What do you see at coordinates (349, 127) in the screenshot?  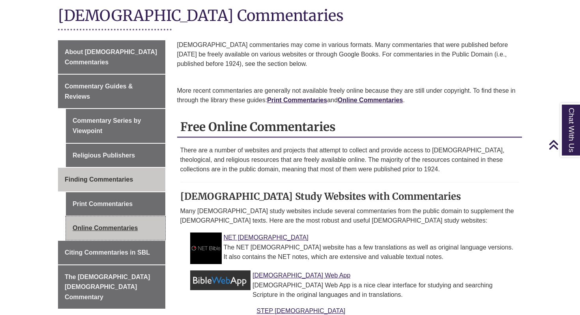 I see `h2: Free Online Commentaries` at bounding box center [349, 127].